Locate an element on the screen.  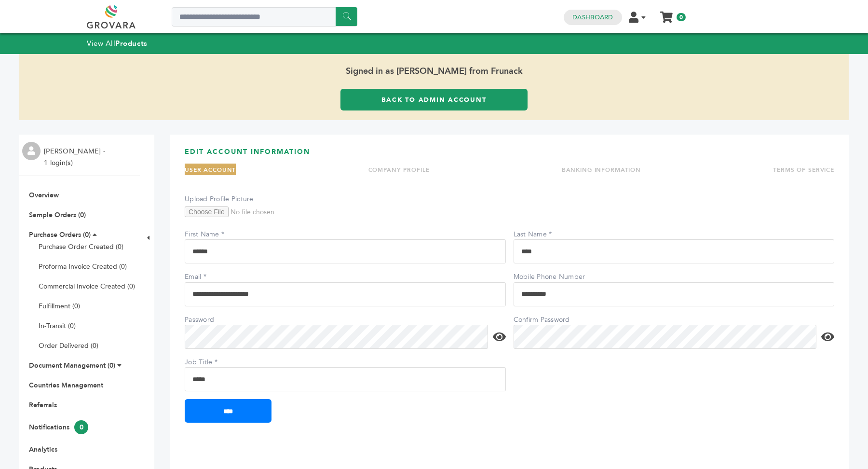
label: Last Name is located at coordinates (547, 234).